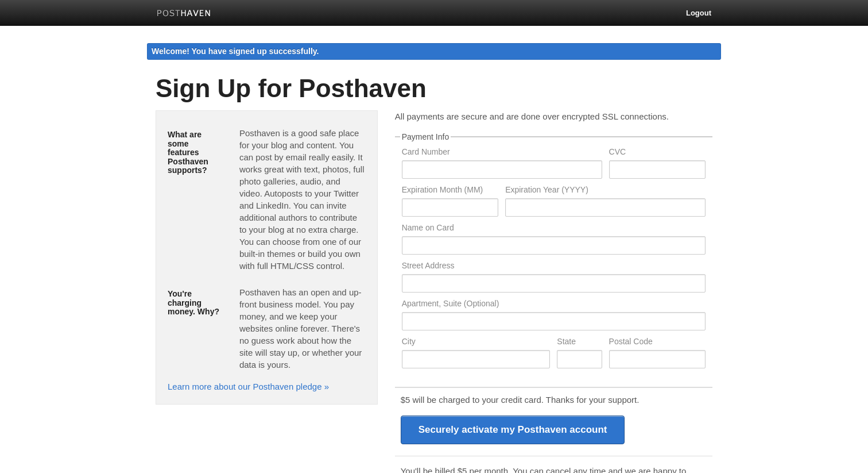 This screenshot has width=868, height=473. Describe the element at coordinates (426, 137) in the screenshot. I see `legend: Payment Info` at that location.